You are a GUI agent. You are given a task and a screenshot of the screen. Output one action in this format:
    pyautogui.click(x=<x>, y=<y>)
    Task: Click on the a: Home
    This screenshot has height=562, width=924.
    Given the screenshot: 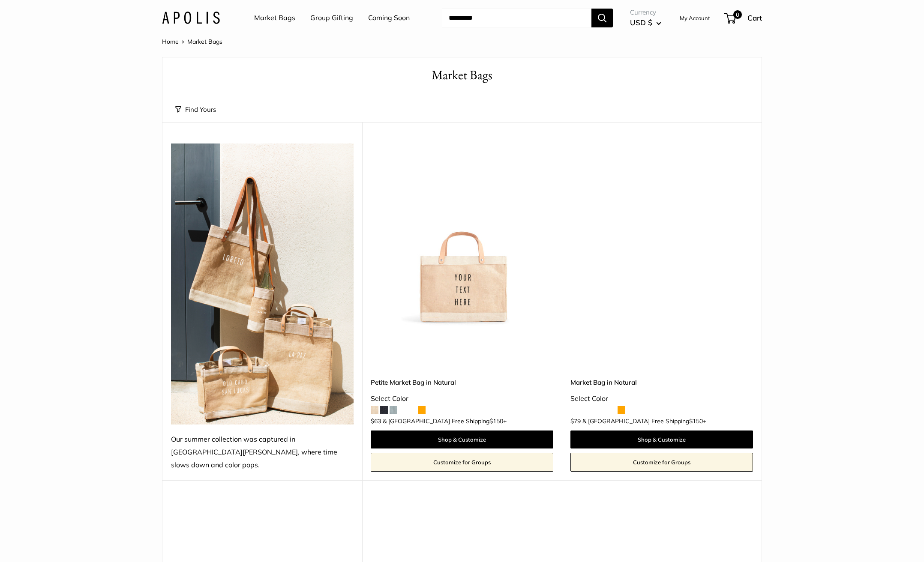 What is the action you would take?
    pyautogui.click(x=170, y=42)
    